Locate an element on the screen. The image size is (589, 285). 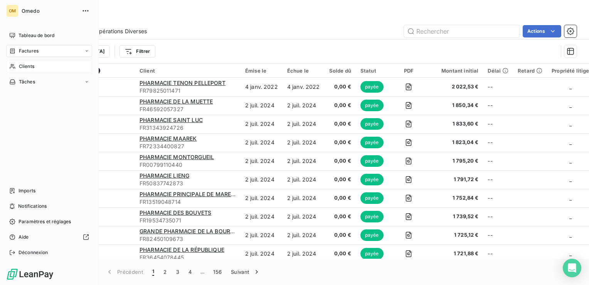
div: Émise le is located at coordinates (261, 71).